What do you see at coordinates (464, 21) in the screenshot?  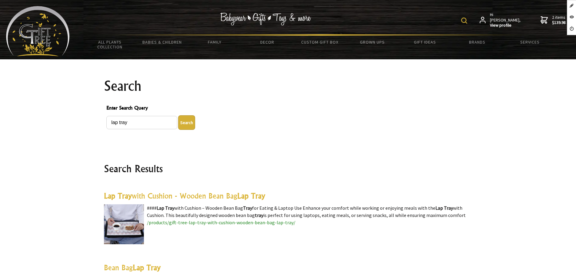 I see `img: product search` at bounding box center [464, 21].